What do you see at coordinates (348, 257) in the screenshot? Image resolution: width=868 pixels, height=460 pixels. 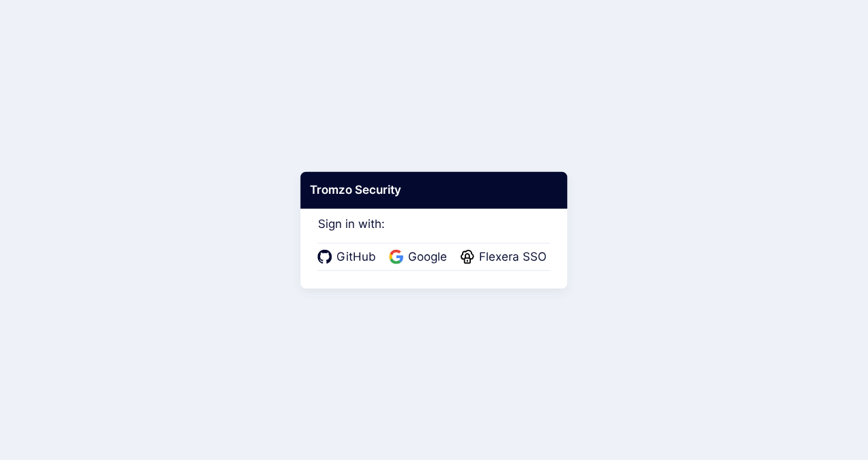 I see `a: GitHub` at bounding box center [348, 257].